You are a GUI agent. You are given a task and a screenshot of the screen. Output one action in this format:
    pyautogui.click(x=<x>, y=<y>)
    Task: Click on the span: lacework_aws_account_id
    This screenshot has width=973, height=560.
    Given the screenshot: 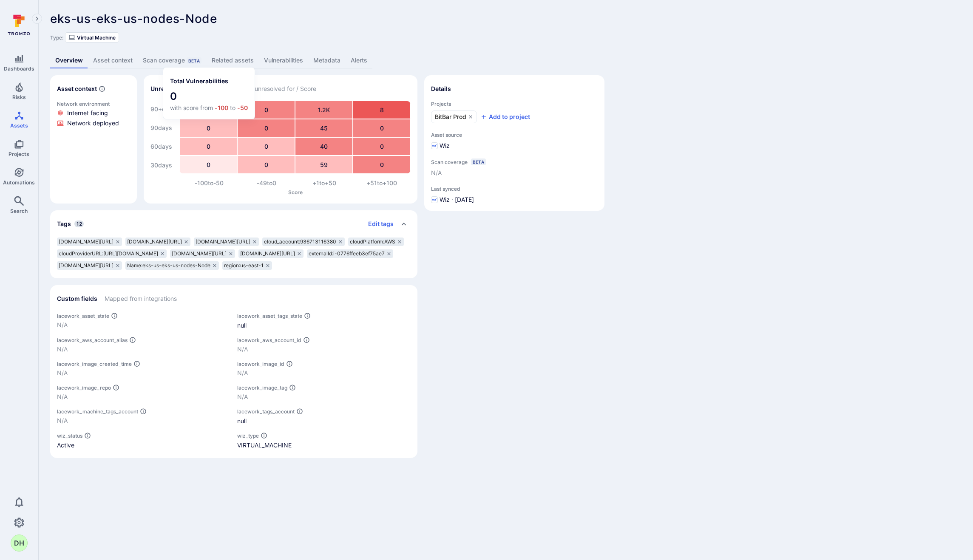 What is the action you would take?
    pyautogui.click(x=269, y=339)
    